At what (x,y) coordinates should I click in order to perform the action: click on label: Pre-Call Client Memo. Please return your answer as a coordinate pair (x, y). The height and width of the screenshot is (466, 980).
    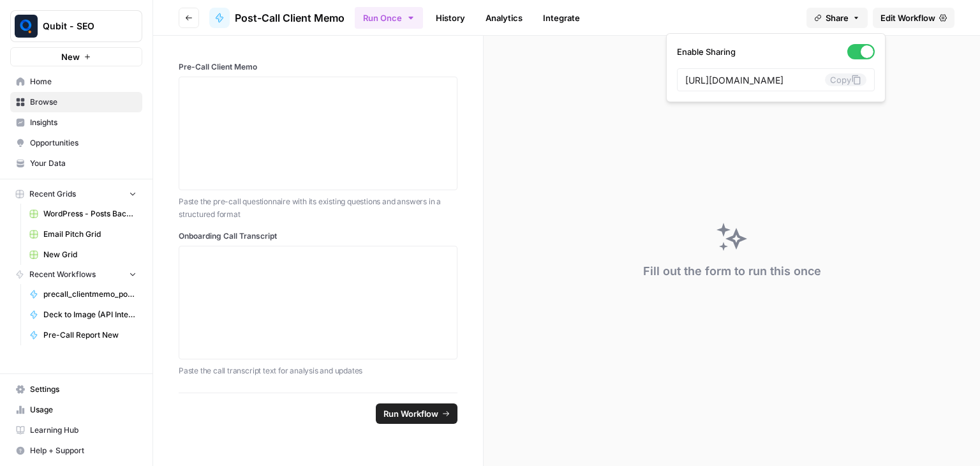
    Looking at the image, I should click on (318, 67).